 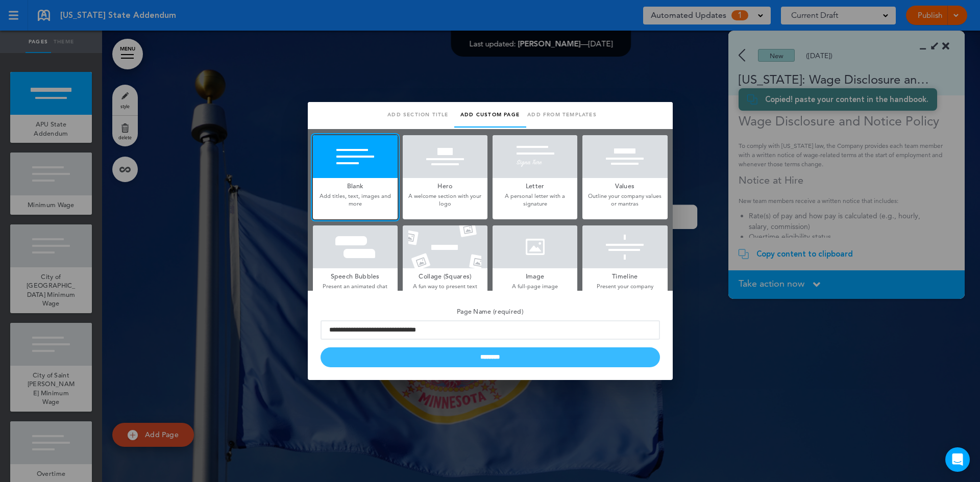 I want to click on h5: Hero, so click(x=445, y=185).